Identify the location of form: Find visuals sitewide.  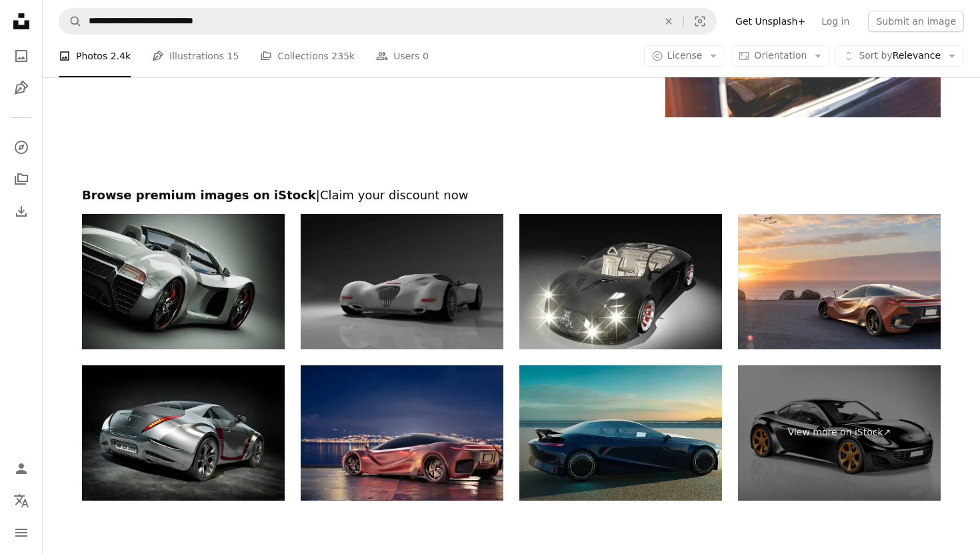
(388, 21).